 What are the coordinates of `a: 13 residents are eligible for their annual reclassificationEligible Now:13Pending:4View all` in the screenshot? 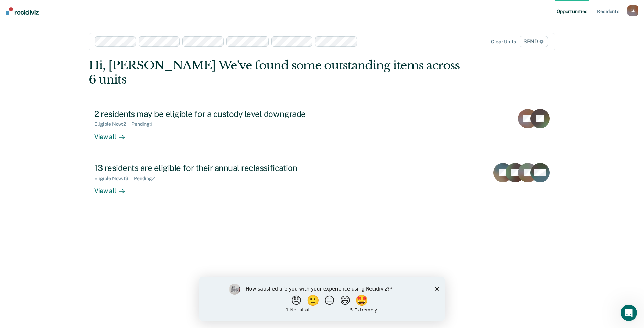 It's located at (322, 184).